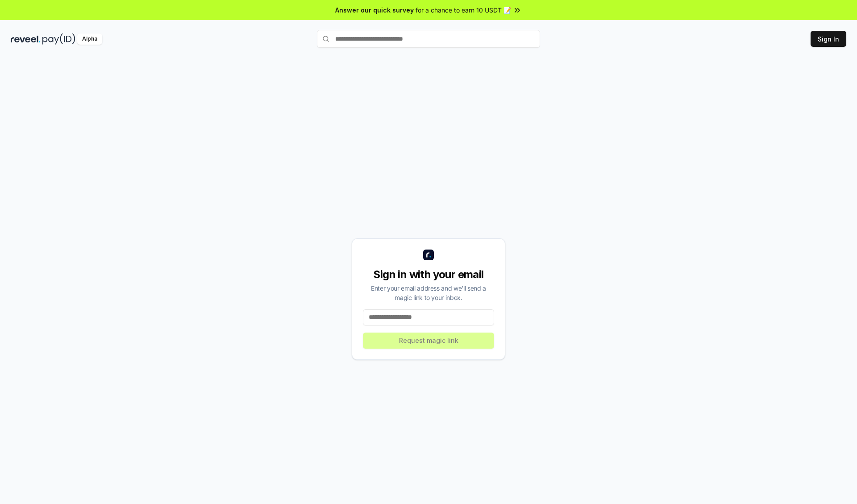  What do you see at coordinates (428, 293) in the screenshot?
I see `div: Enter your email address and we’ll send a magic link to your inbox.` at bounding box center [428, 293].